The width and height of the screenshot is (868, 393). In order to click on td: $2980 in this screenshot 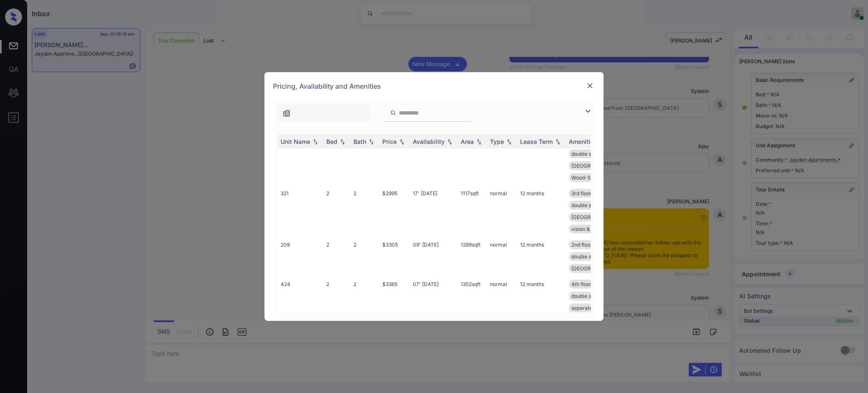, I will do `click(394, 160)`.